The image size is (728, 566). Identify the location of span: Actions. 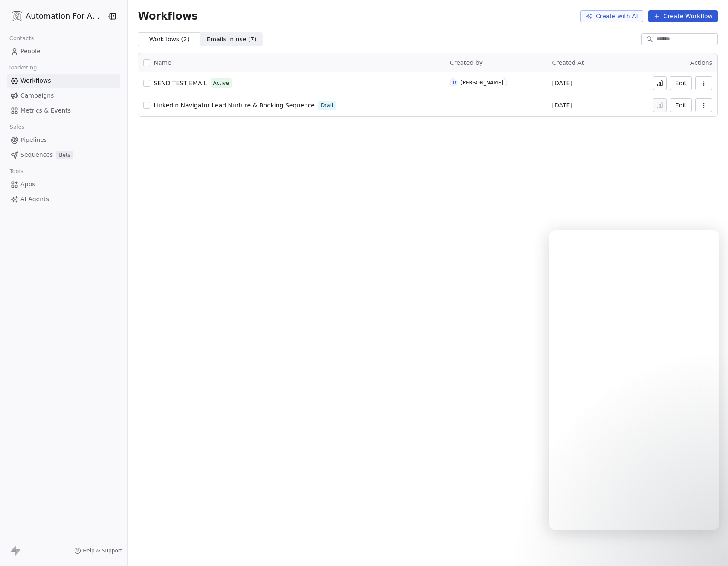
(701, 62).